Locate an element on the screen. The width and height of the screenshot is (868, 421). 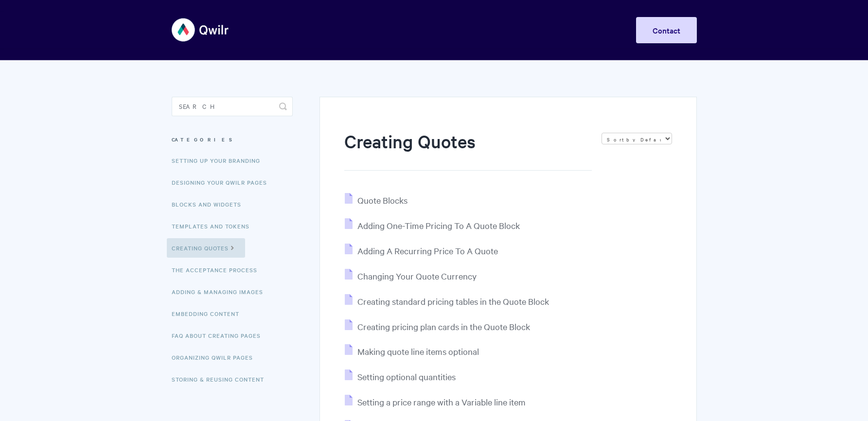
a: Quote Blocks is located at coordinates (376, 200).